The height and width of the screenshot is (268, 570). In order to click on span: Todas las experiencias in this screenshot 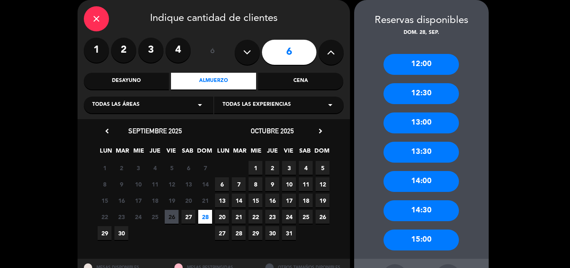, I will do `click(256, 105)`.